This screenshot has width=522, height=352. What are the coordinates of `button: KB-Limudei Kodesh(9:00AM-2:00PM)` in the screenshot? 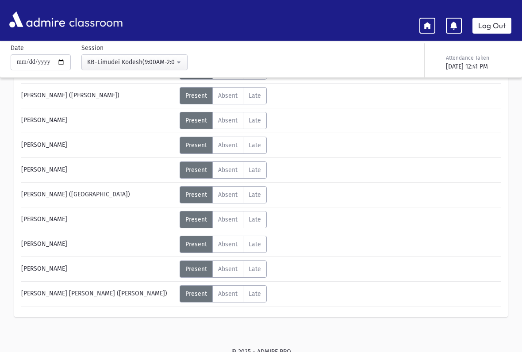 It's located at (134, 62).